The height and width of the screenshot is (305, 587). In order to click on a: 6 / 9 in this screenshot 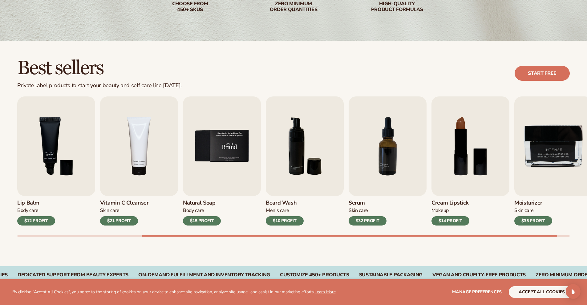, I will do `click(304, 161)`.